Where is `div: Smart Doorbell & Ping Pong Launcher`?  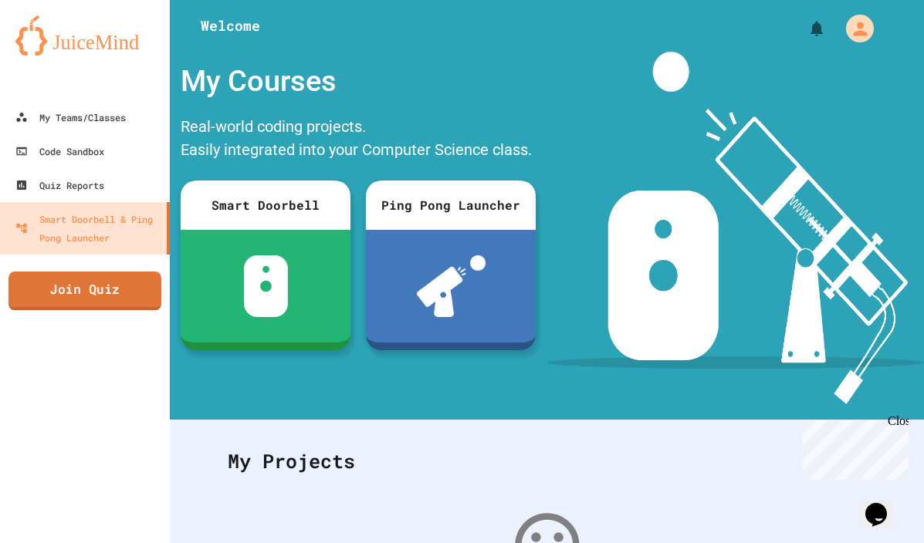
div: Smart Doorbell & Ping Pong Launcher is located at coordinates (88, 228).